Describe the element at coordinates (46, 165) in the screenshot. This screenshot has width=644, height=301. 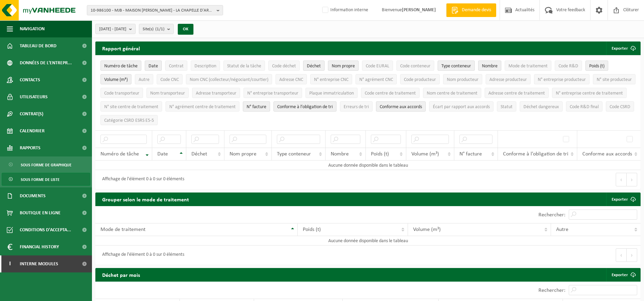
I see `a: Sous forme de graphique` at that location.